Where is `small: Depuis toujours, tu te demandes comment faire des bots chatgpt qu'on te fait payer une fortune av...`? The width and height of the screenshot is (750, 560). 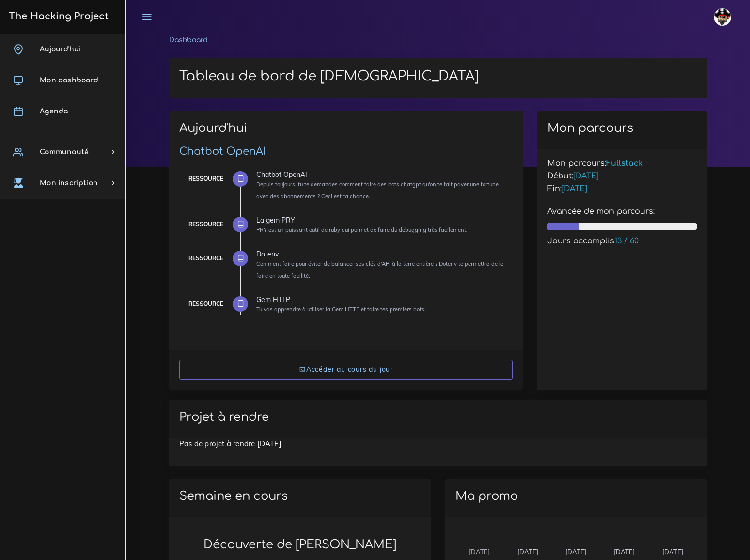 small: Depuis toujours, tu te demandes comment faire des bots chatgpt qu'on te fait payer une fortune av... is located at coordinates (377, 190).